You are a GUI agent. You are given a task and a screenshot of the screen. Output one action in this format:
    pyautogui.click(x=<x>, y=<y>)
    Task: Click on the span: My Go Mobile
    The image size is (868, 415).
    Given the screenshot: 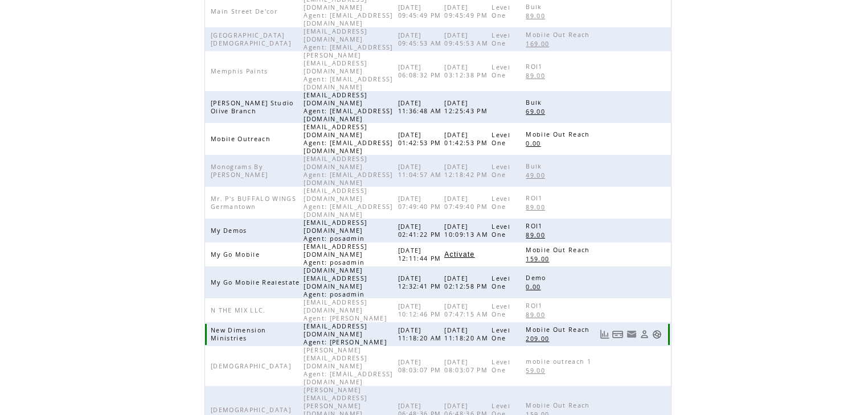 What is the action you would take?
    pyautogui.click(x=236, y=255)
    